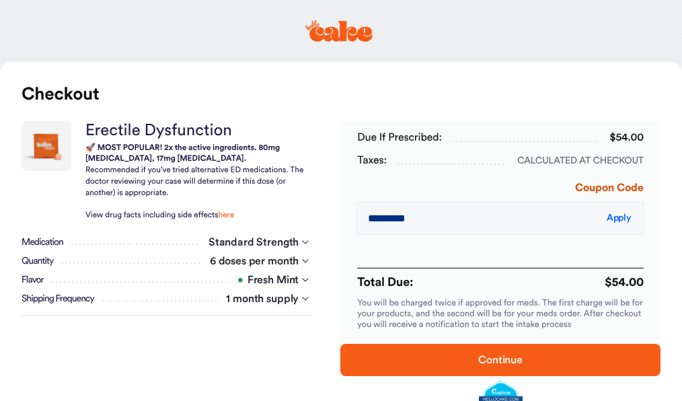 This screenshot has width=682, height=401. What do you see at coordinates (581, 161) in the screenshot?
I see `div: Calculated at checkout` at bounding box center [581, 161].